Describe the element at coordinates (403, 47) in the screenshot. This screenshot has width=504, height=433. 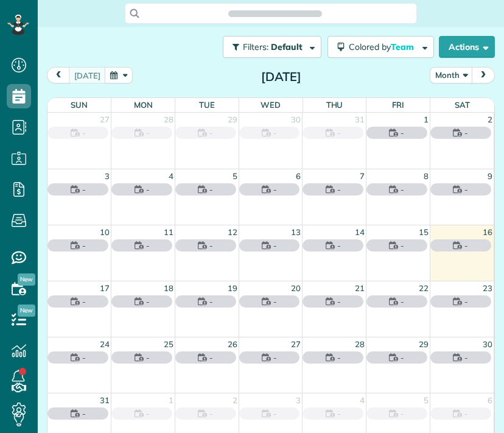
I see `span: Team` at that location.